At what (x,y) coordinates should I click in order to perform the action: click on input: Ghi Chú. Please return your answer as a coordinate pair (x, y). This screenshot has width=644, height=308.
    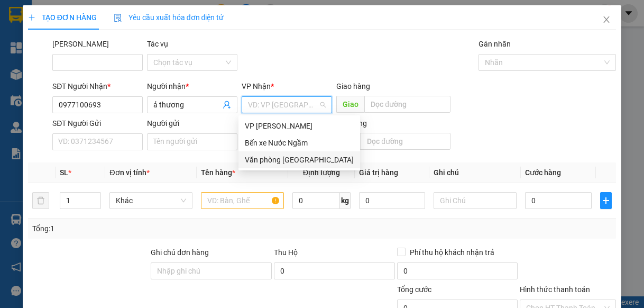
    Looking at the image, I should click on (475, 201).